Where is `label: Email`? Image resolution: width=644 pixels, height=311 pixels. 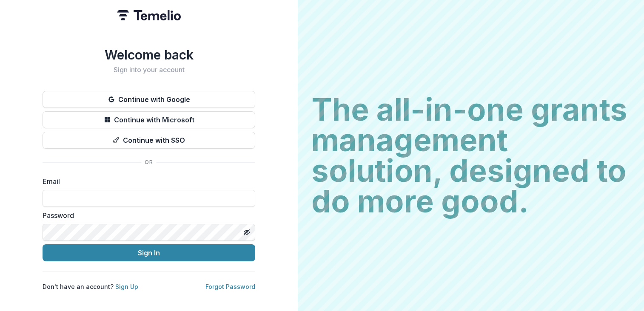
label: Email is located at coordinates (146, 181).